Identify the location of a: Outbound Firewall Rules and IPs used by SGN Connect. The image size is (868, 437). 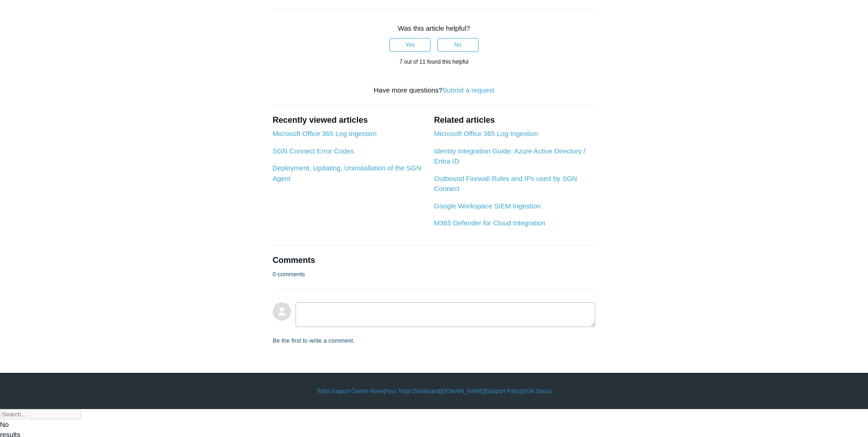
(506, 184).